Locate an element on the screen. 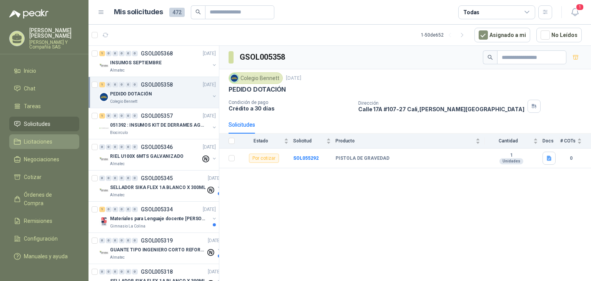 This screenshot has width=591, height=281. a: Negociaciones is located at coordinates (44, 159).